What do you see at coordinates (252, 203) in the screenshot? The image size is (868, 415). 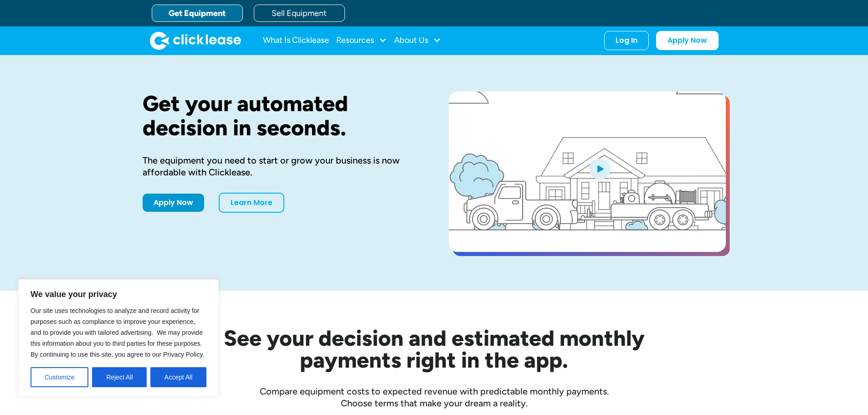 I see `a: Learn More` at bounding box center [252, 203].